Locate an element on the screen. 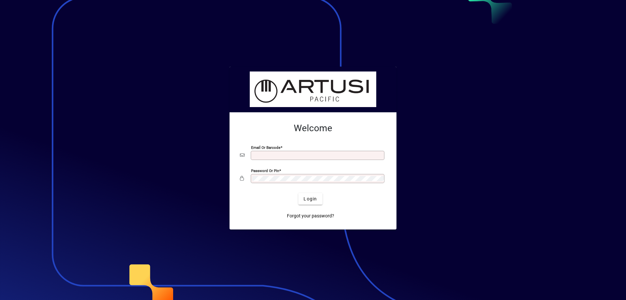  span: Forgot your password? is located at coordinates (310, 216).